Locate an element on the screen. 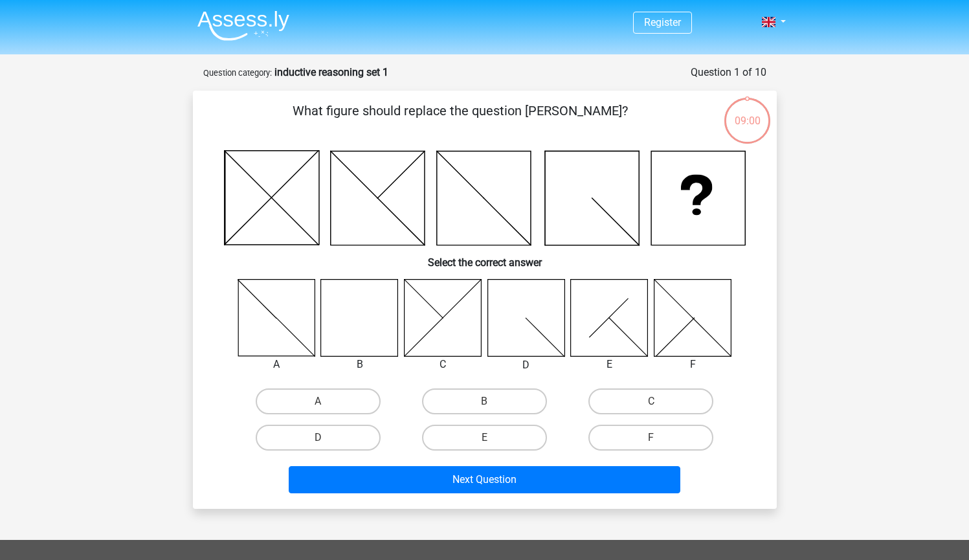  div: C is located at coordinates (443, 364).